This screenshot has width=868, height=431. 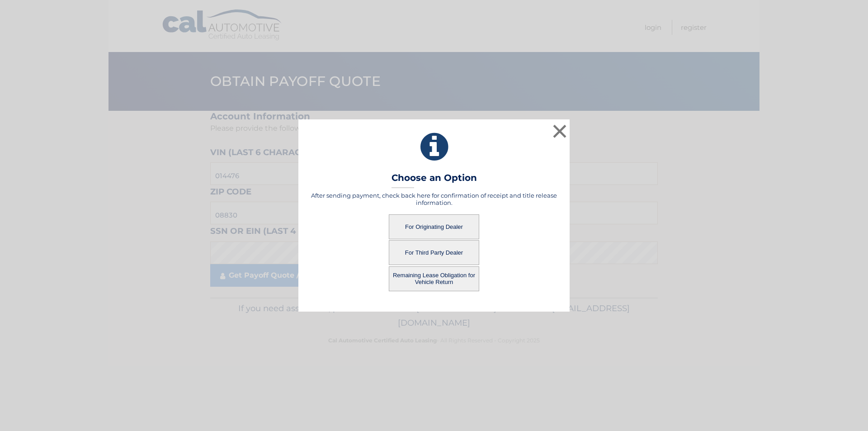 I want to click on h3: Choose an Option, so click(x=434, y=180).